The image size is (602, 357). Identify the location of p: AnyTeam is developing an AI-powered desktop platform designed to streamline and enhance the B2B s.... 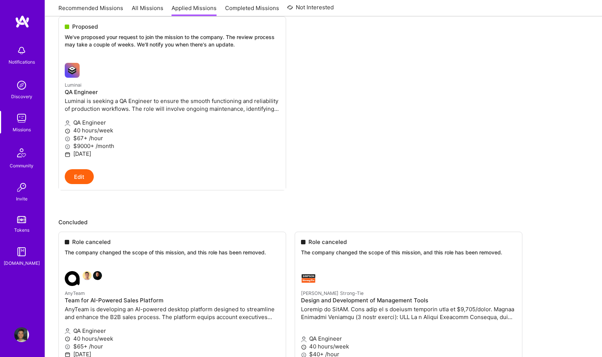
(172, 313).